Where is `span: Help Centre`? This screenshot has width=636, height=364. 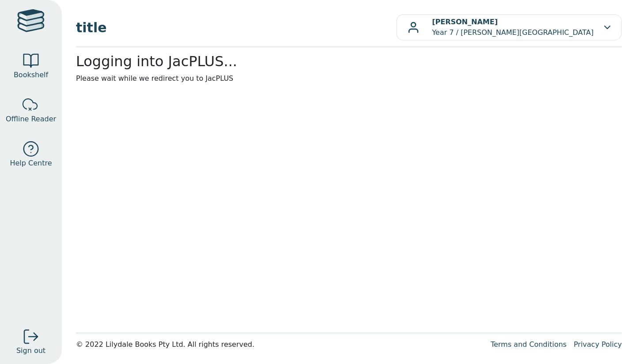
span: Help Centre is located at coordinates (30, 163).